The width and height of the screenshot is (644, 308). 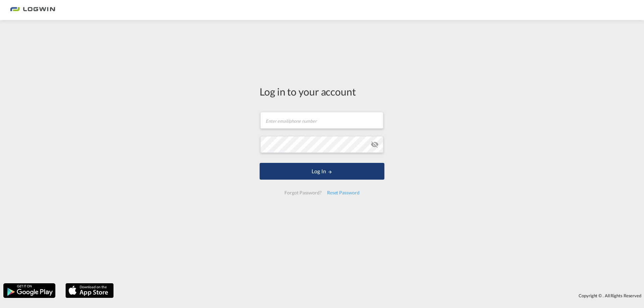 What do you see at coordinates (375, 144) in the screenshot?
I see `md-icon: icon-eye-off` at bounding box center [375, 144].